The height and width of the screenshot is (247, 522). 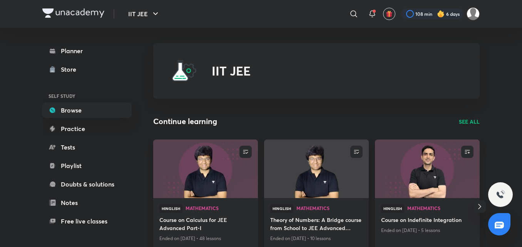 I want to click on div: Store, so click(x=71, y=69).